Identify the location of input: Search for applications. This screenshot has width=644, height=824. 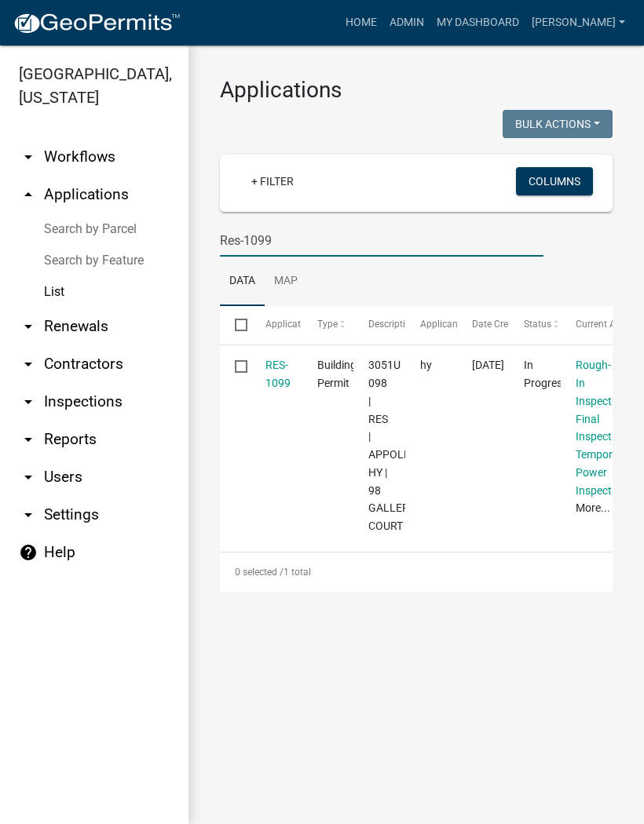
(381, 240).